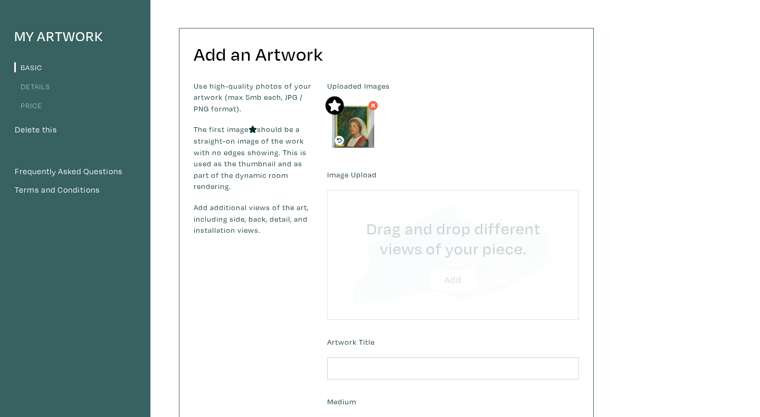 Image resolution: width=760 pixels, height=417 pixels. Describe the element at coordinates (353, 127) in the screenshot. I see `img: phpThumb.php` at that location.